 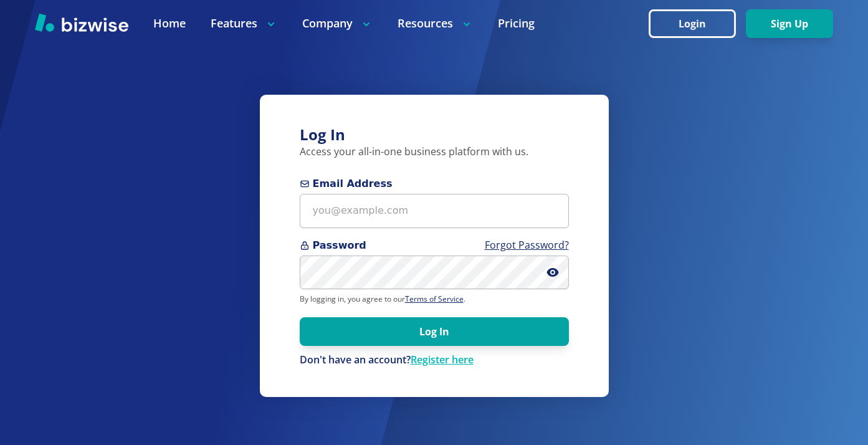 What do you see at coordinates (434, 361) in the screenshot?
I see `div: Don't have an account?Register here` at bounding box center [434, 361].